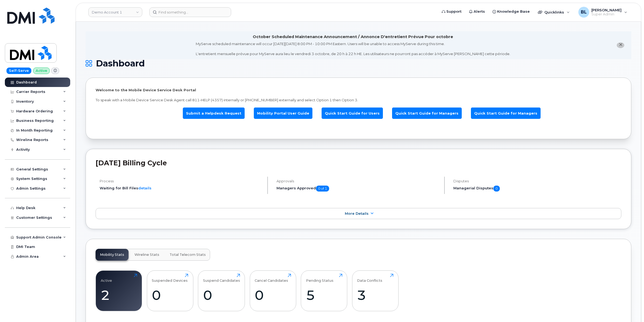  Describe the element at coordinates (358, 189) in the screenshot. I see `h5: Managers Approved` at that location.